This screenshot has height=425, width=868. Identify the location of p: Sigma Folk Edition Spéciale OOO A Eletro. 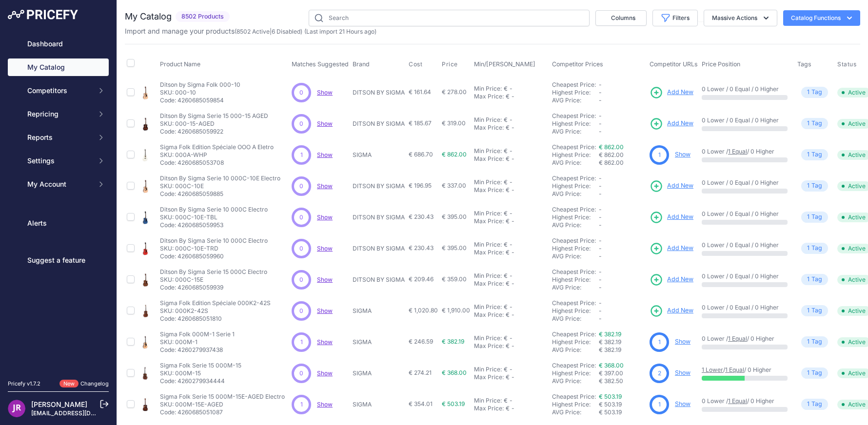
(217, 147).